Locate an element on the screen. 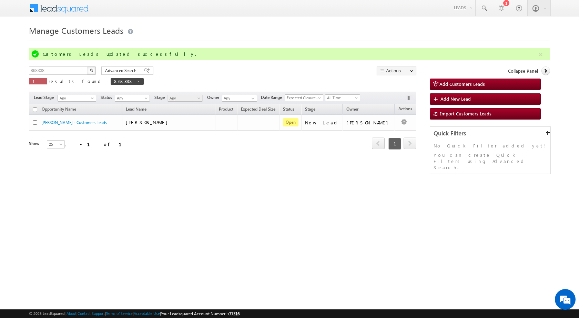 Image resolution: width=579 pixels, height=318 pixels. span: Actions is located at coordinates (406, 110).